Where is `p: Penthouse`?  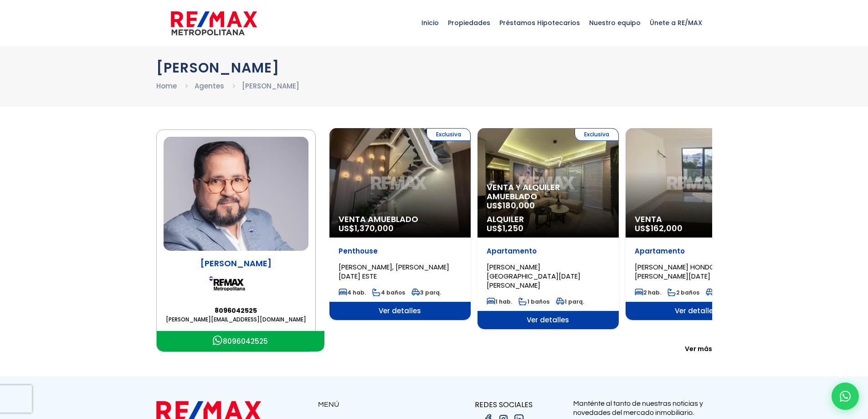 p: Penthouse is located at coordinates (400, 251).